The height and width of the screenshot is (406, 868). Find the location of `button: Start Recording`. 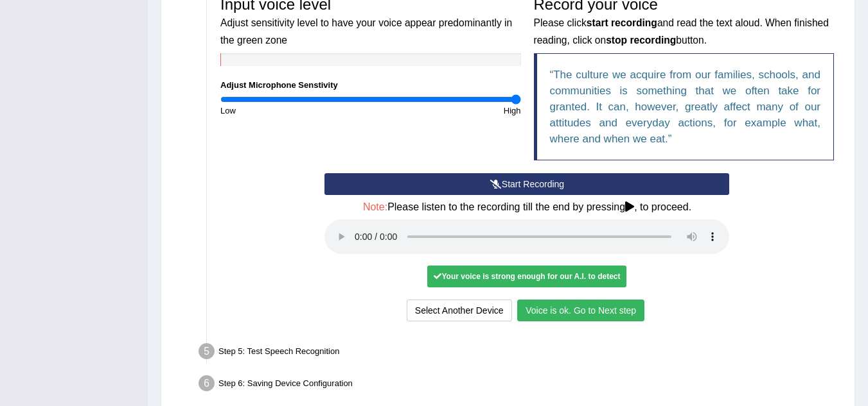

button: Start Recording is located at coordinates (527, 185).